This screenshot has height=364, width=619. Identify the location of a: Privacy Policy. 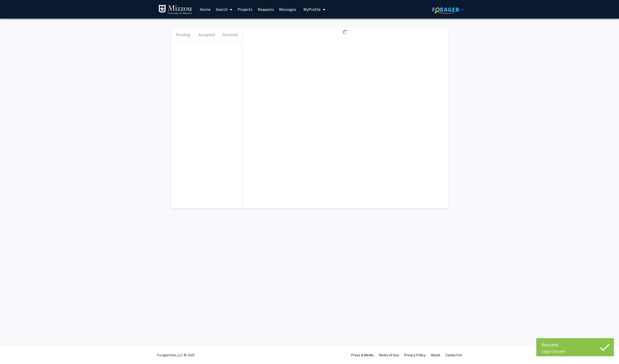
(415, 355).